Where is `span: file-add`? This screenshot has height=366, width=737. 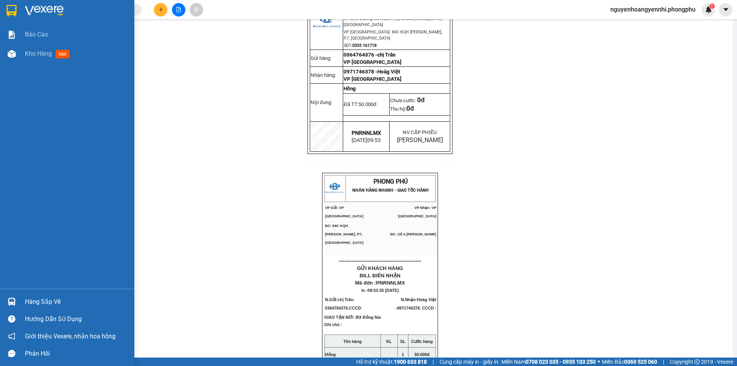
span: file-add is located at coordinates (178, 10).